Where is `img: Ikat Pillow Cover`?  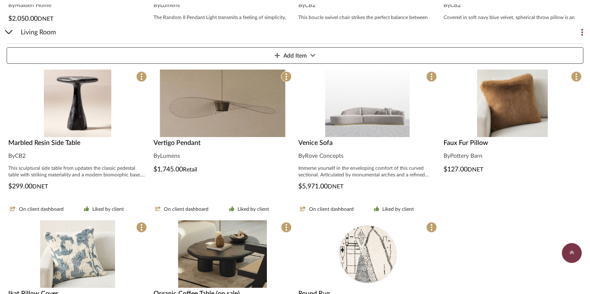 img: Ikat Pillow Cover is located at coordinates (77, 254).